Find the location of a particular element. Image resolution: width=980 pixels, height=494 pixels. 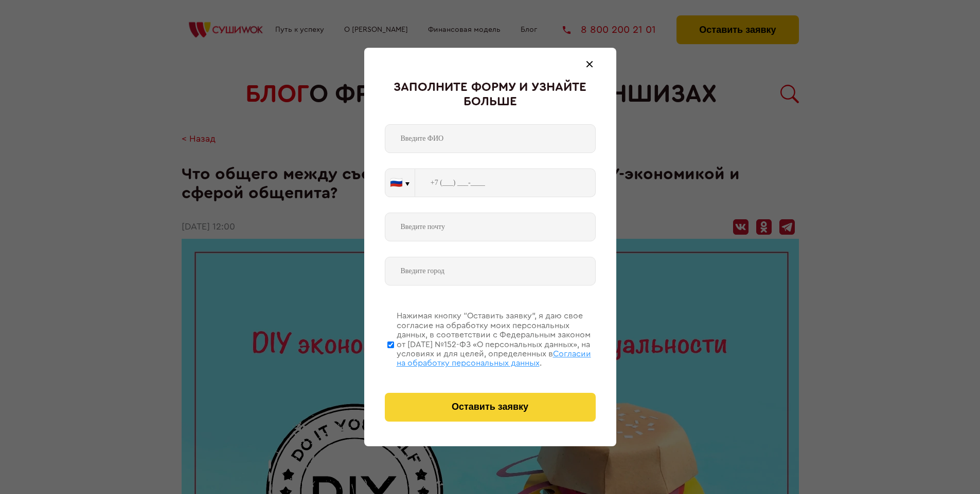

div: Заполните форму и узнайте больше is located at coordinates (490, 94).